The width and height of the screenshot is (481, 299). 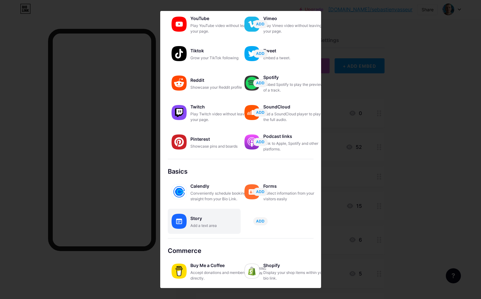 I want to click on img: pinterest, so click(x=179, y=142).